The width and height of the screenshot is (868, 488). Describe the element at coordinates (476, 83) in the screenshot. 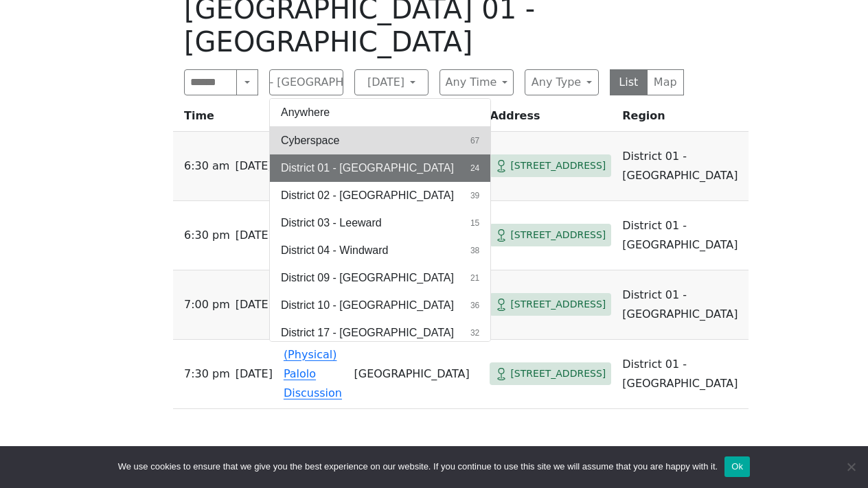

I see `button: Any Time` at that location.